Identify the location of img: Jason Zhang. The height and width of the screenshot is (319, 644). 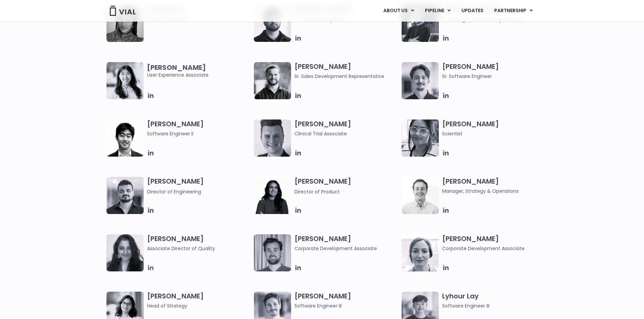
(125, 138).